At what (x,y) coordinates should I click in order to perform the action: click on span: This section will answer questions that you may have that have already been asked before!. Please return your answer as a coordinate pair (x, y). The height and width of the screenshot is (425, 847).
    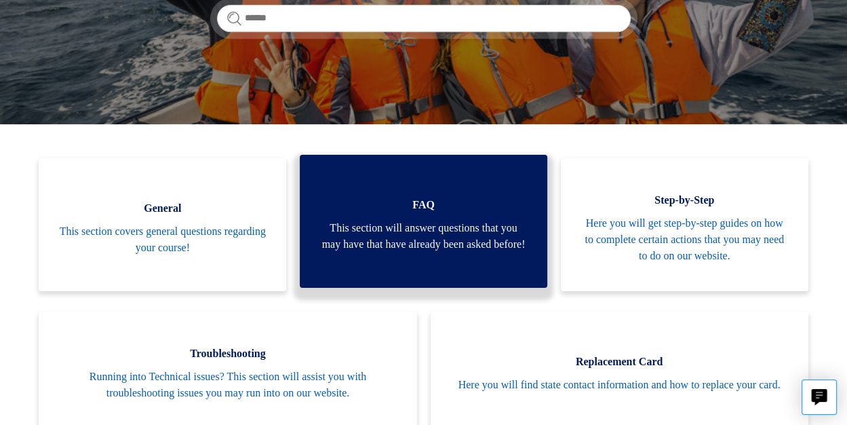
    Looking at the image, I should click on (423, 236).